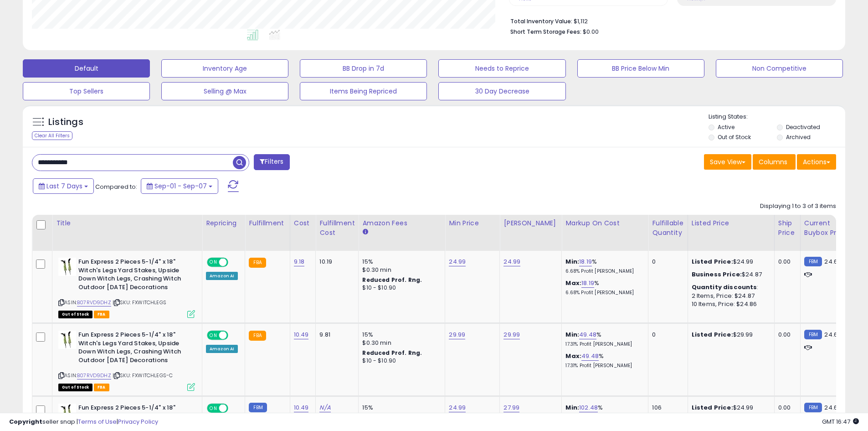 The image size is (868, 431). I want to click on div: 10 Items, Price: $24.86, so click(730, 304).